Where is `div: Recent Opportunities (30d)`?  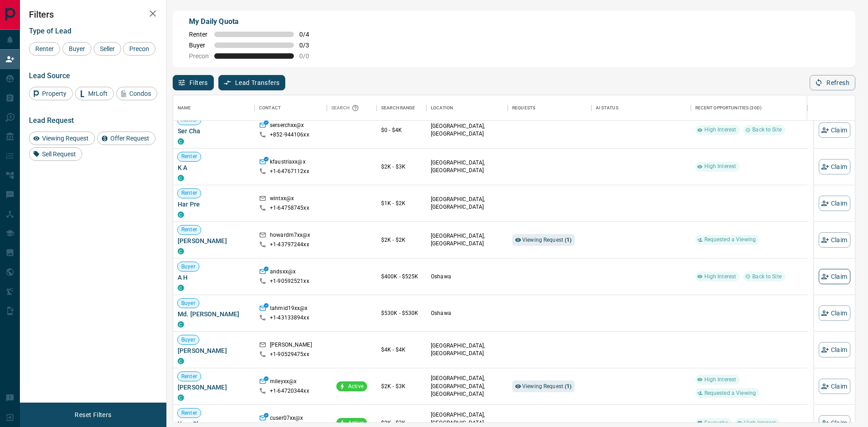 div: Recent Opportunities (30d) is located at coordinates (750, 108).